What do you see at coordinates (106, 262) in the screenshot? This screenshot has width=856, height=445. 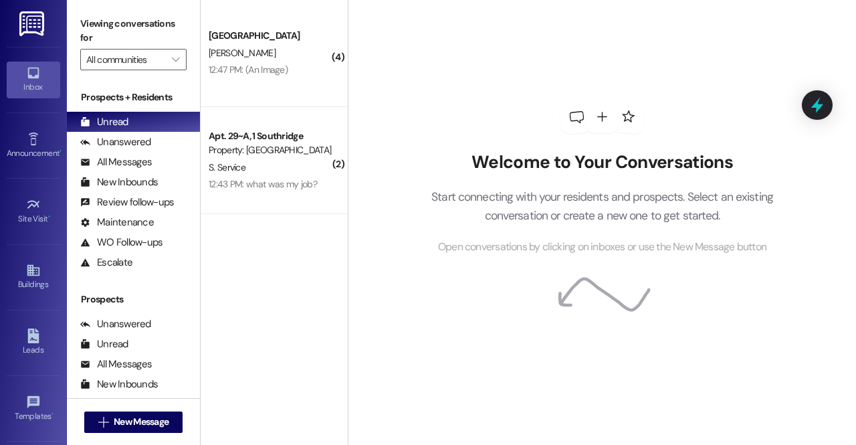 I see `div: Escalate` at bounding box center [106, 262].